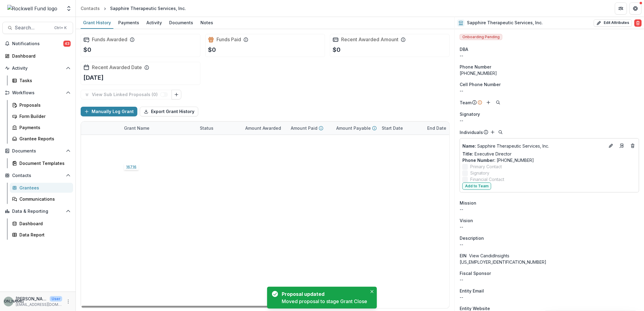 The width and height of the screenshot is (644, 311). I want to click on img: Rockwell Fund logo, so click(32, 8).